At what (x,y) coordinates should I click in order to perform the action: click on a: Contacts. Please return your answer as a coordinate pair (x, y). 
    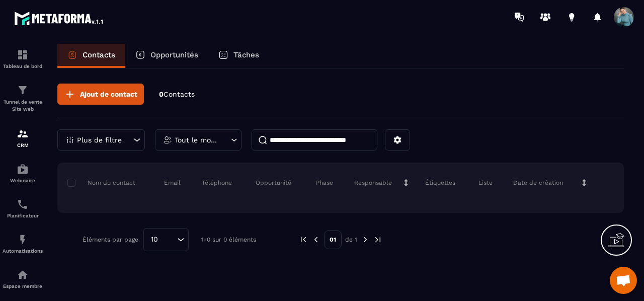
    Looking at the image, I should click on (91, 56).